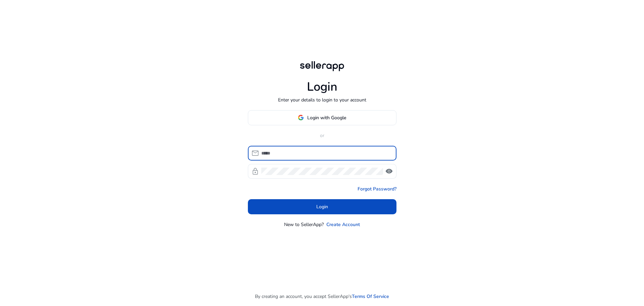 Image resolution: width=644 pixels, height=306 pixels. Describe the element at coordinates (322, 117) in the screenshot. I see `button: Login with Google` at that location.